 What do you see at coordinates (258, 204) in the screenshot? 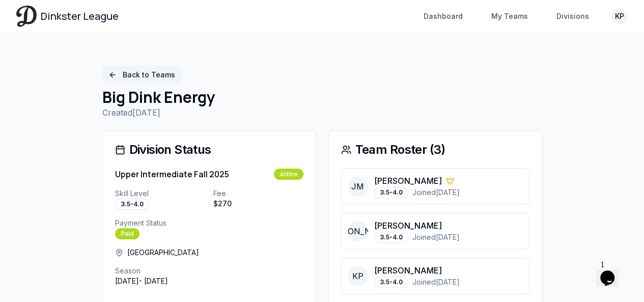
I see `p: $ 270` at bounding box center [258, 204].